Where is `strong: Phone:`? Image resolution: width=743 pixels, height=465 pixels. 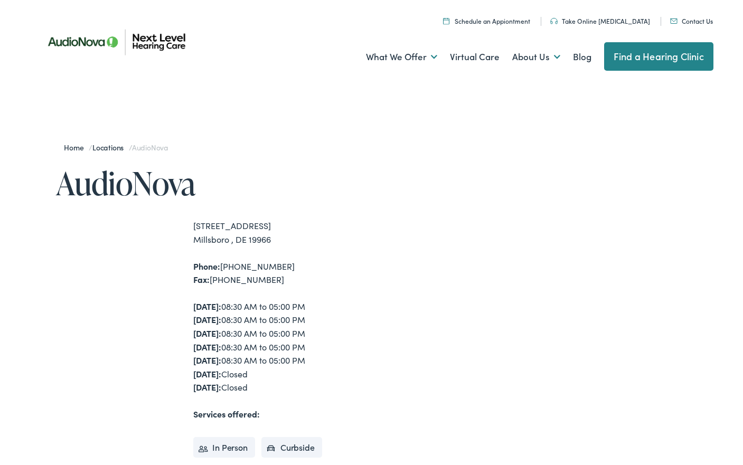
strong: Phone: is located at coordinates (206, 266).